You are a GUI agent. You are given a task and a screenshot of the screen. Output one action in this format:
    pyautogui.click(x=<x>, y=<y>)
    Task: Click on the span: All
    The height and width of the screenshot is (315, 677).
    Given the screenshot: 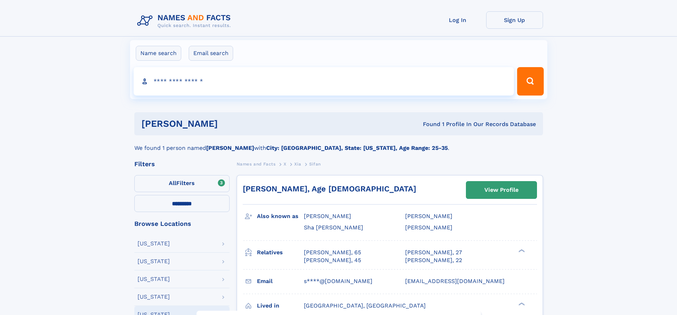 What is the action you would take?
    pyautogui.click(x=172, y=183)
    